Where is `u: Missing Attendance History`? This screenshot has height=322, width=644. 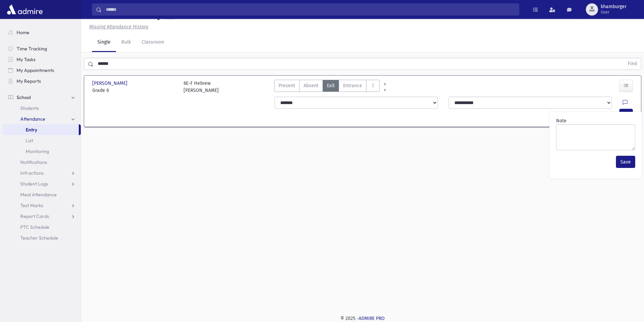 u: Missing Attendance History is located at coordinates (118, 27).